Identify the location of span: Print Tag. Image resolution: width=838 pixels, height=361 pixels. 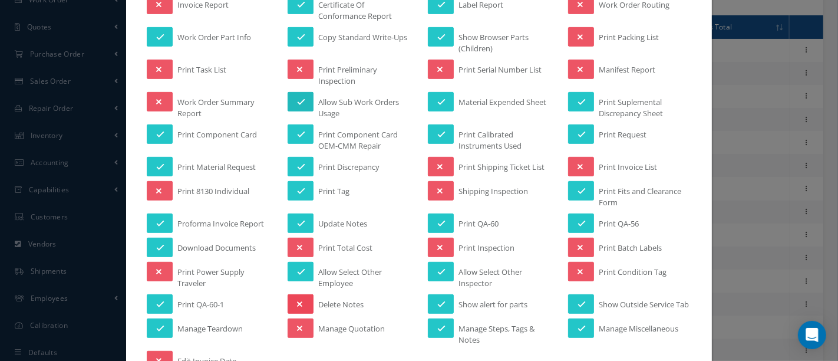
(334, 193).